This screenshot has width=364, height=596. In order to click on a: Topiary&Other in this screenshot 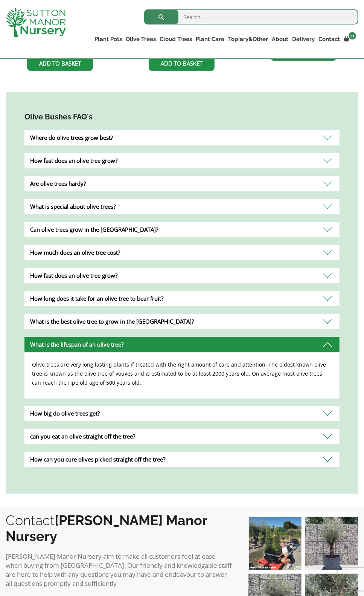, I will do `click(248, 39)`.